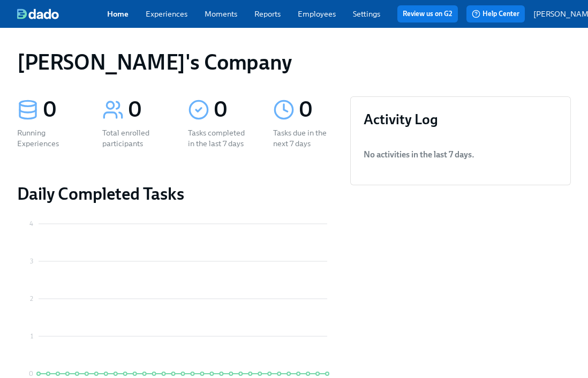  Describe the element at coordinates (47, 139) in the screenshot. I see `div: Running Experiences` at that location.